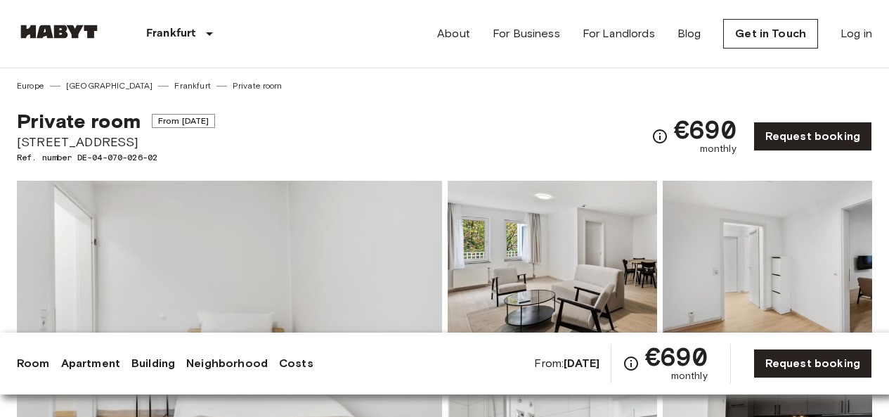 This screenshot has width=889, height=417. I want to click on a: Frankfurt, so click(192, 86).